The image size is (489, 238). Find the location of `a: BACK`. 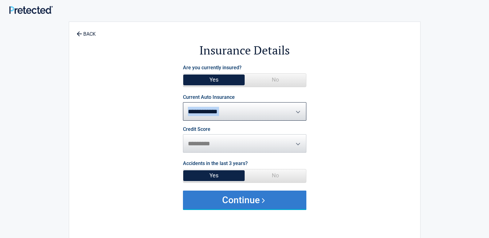

a: BACK is located at coordinates (86, 31).